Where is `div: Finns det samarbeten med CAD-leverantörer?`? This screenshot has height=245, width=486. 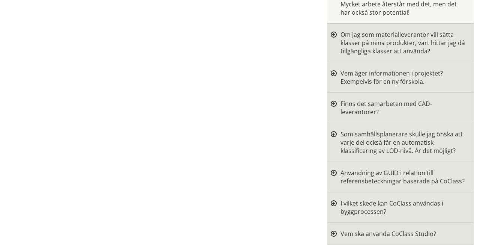
div: Finns det samarbeten med CAD-leverantörer? is located at coordinates (403, 108).